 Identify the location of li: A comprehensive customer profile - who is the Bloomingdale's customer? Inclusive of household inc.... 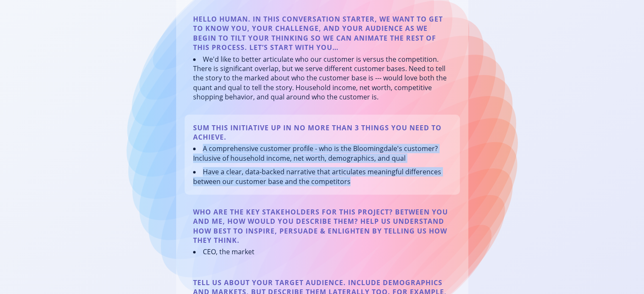
(322, 153).